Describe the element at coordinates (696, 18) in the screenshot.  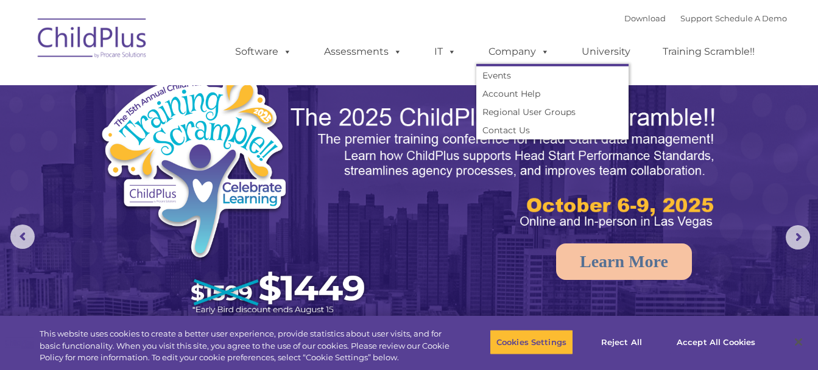
I see `a: Support` at that location.